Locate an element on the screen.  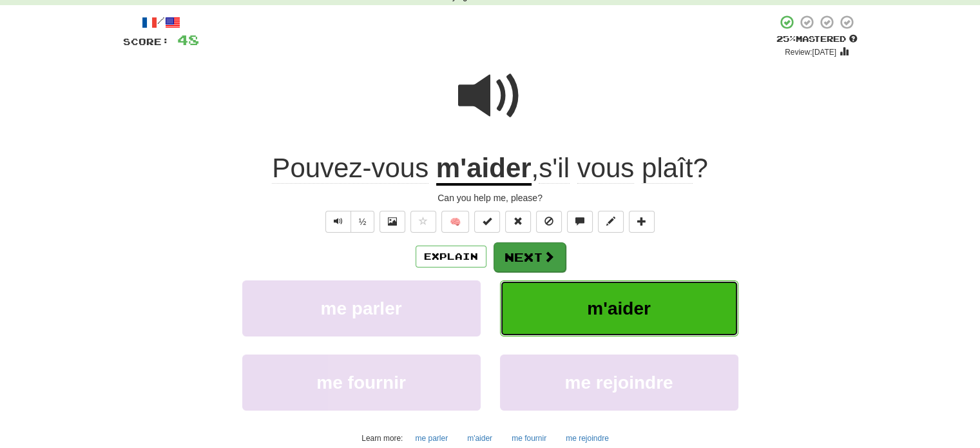
button: Add to collection (alt+a) is located at coordinates (641, 222).